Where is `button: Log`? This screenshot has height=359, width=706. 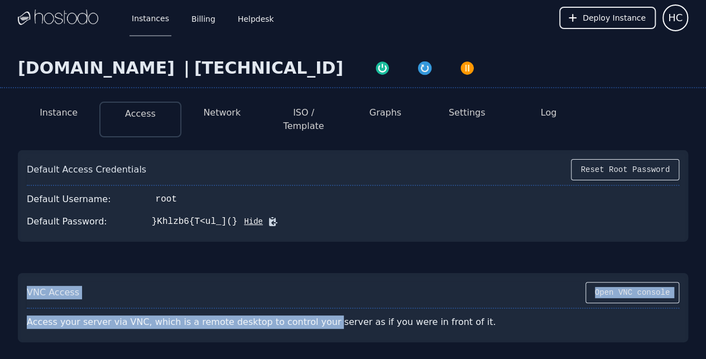
button: Log is located at coordinates (549, 113).